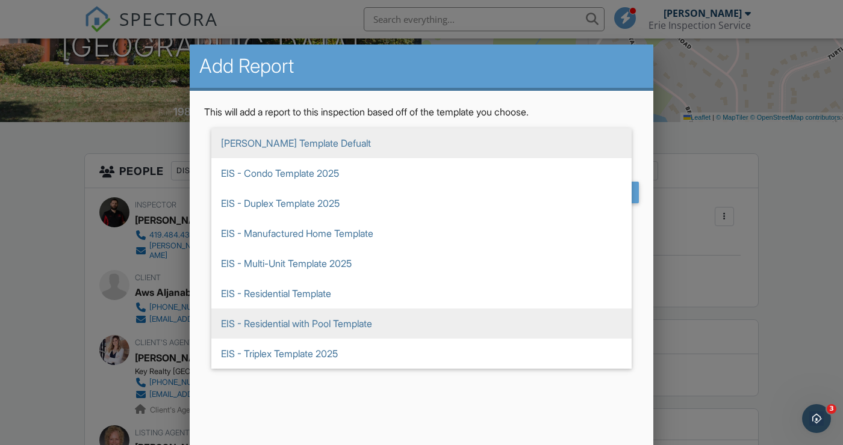 The width and height of the screenshot is (843, 445). What do you see at coordinates (421, 66) in the screenshot?
I see `h2: Add Report` at bounding box center [421, 66].